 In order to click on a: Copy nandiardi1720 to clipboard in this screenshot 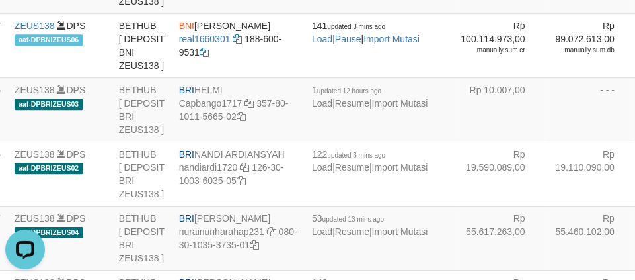, I will do `click(245, 167)`.